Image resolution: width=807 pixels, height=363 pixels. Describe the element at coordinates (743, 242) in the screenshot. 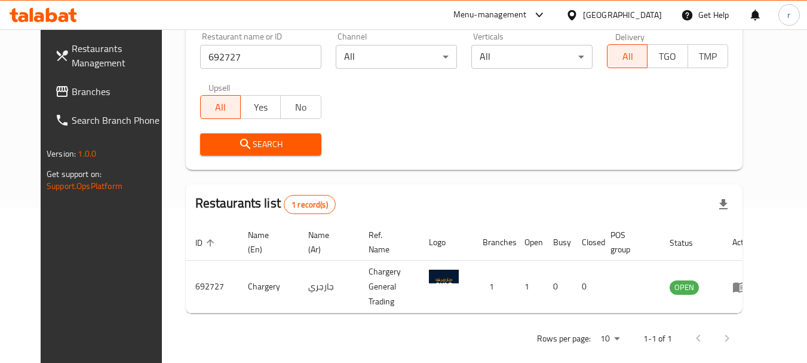

I see `th: Action` at that location.